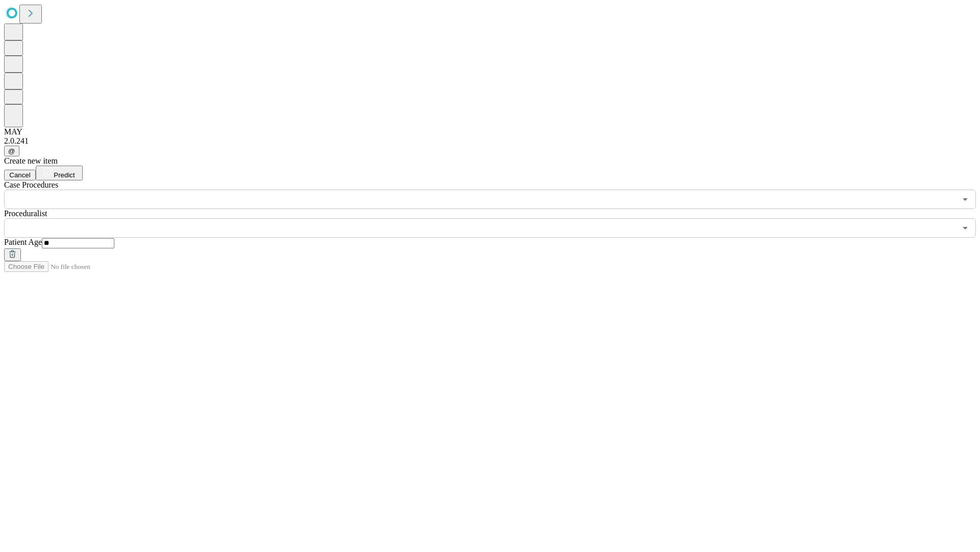 The image size is (980, 552). What do you see at coordinates (490, 132) in the screenshot?
I see `div: MAY` at bounding box center [490, 132].